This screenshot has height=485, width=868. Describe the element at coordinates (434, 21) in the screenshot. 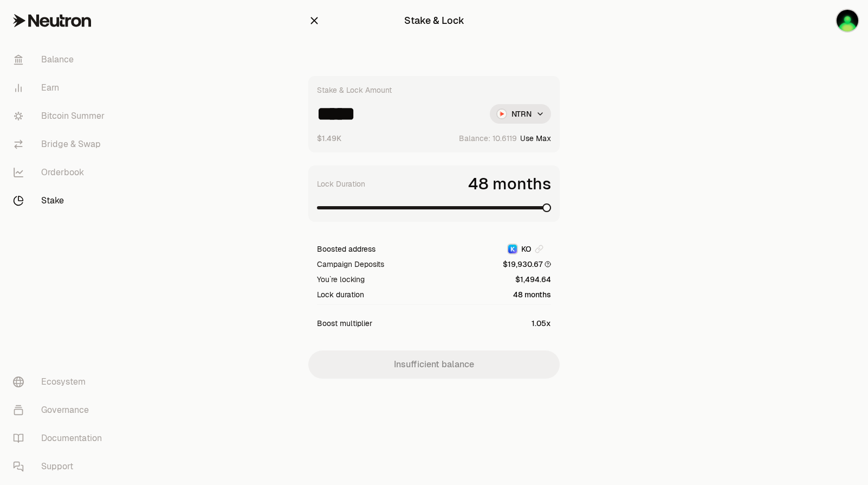

I see `div: Stake & Lock` at that location.